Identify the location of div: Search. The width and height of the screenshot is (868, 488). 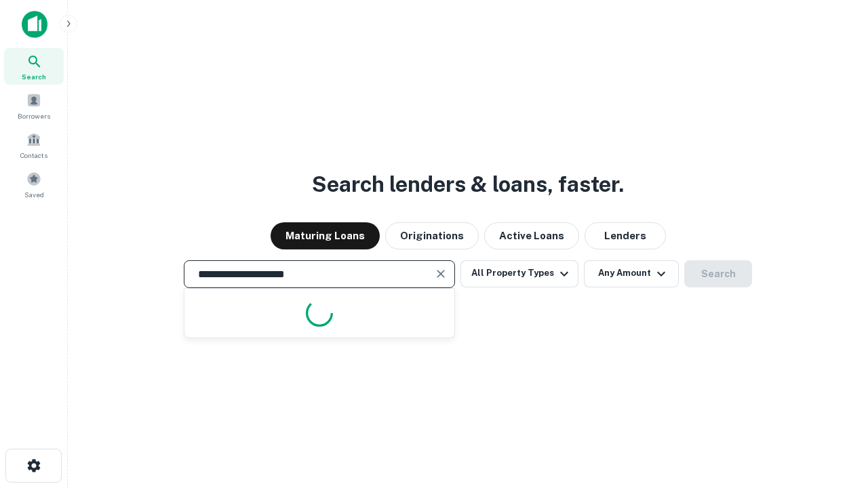
(34, 66).